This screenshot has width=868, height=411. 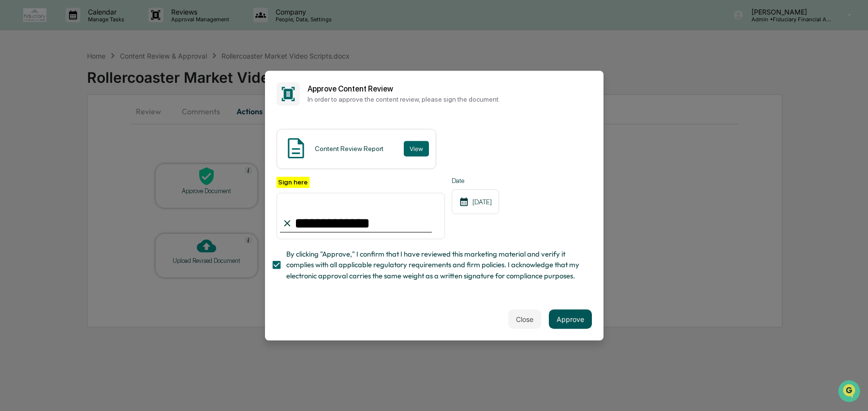 What do you see at coordinates (78, 88) in the screenshot?
I see `div: We're available if you need us!` at bounding box center [78, 88].